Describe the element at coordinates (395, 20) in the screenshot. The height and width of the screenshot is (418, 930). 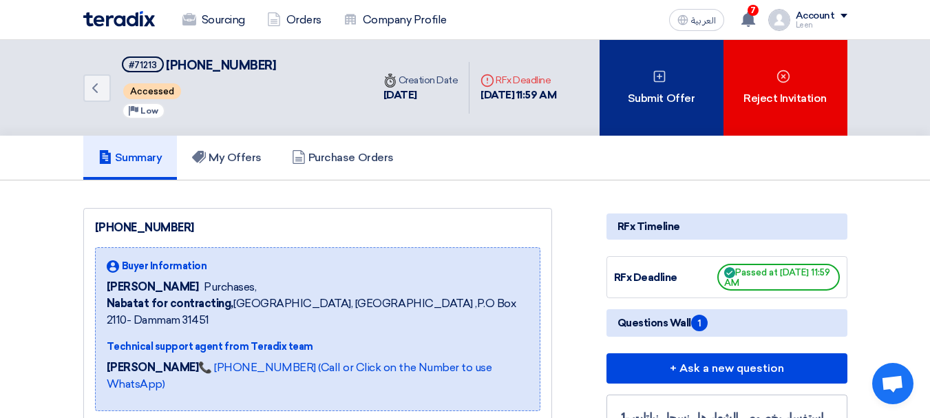
I see `a: Company Profile` at that location.